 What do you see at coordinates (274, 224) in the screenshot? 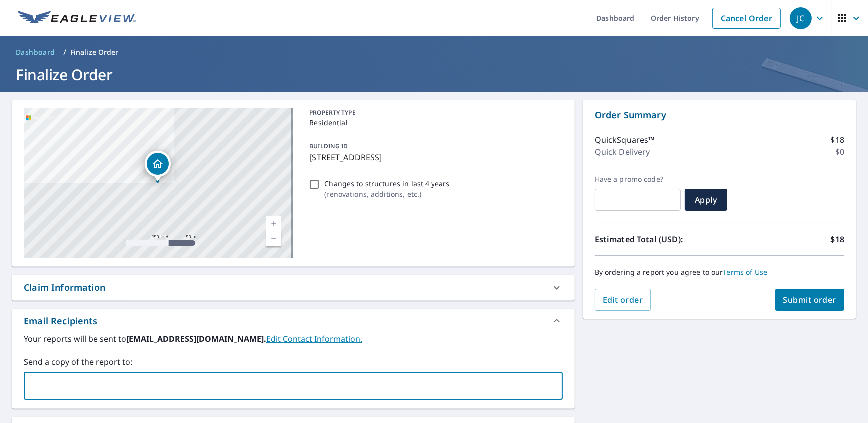
I see `a: Current Level 17, Zoom In` at bounding box center [274, 224].